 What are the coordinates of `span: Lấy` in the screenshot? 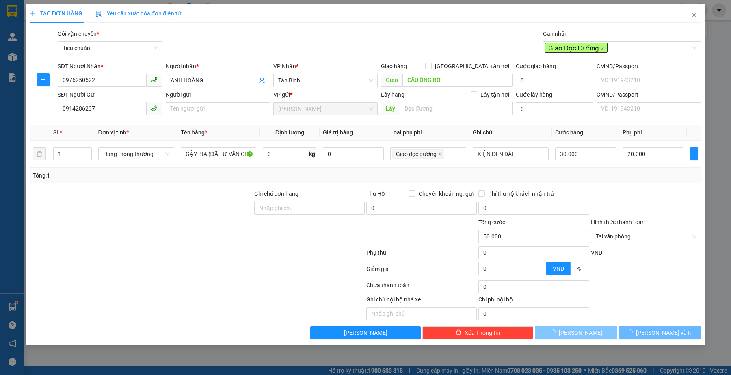 It's located at (390, 108).